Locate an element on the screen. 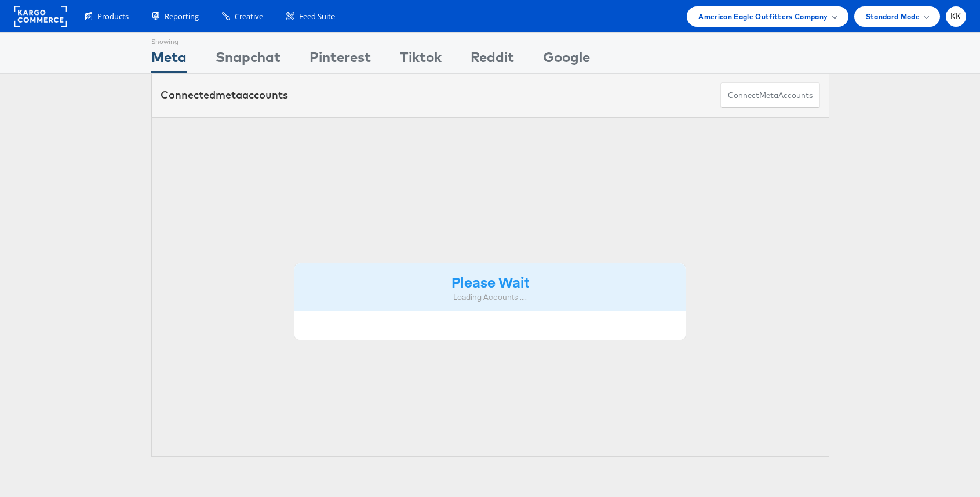 The width and height of the screenshot is (980, 497). div: Reddit is located at coordinates (492, 60).